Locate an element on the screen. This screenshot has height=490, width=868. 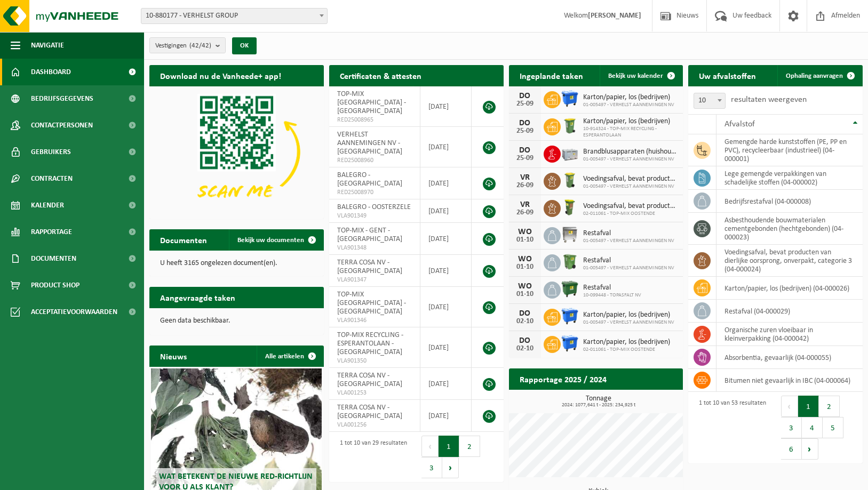
p: Geen data beschikbaar. is located at coordinates (236, 321).